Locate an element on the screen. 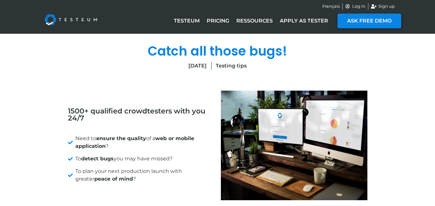 The image size is (435, 206). a: Ressources is located at coordinates (254, 21).